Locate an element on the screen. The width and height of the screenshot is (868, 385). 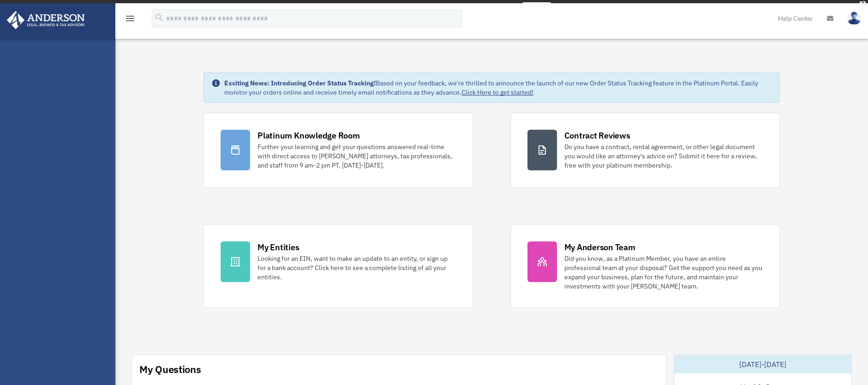
img: Anderson Advisors Platinum Portal is located at coordinates (46, 20).